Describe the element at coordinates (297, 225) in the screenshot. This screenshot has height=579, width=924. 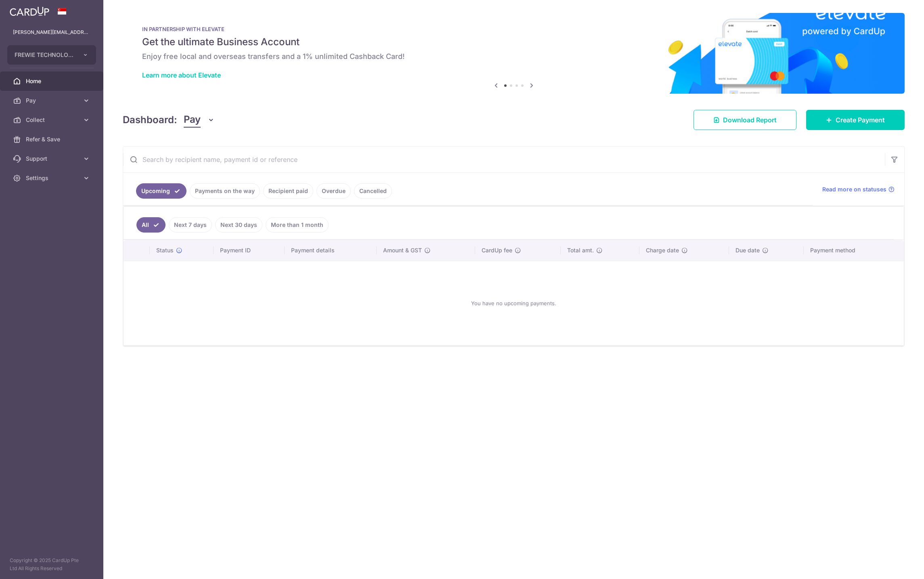
I see `a: More than 1 month` at that location.